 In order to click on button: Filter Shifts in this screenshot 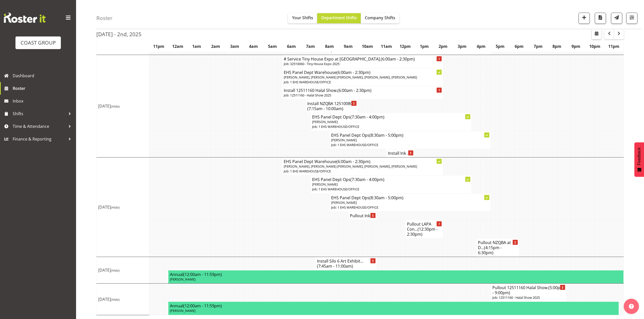, I will do `click(631, 18)`.